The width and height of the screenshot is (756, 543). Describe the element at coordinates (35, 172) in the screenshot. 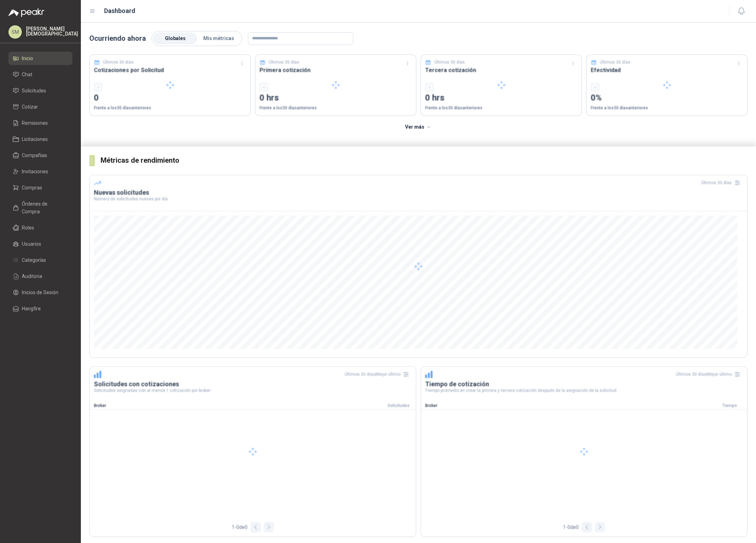

I see `span: Invitaciones` at that location.